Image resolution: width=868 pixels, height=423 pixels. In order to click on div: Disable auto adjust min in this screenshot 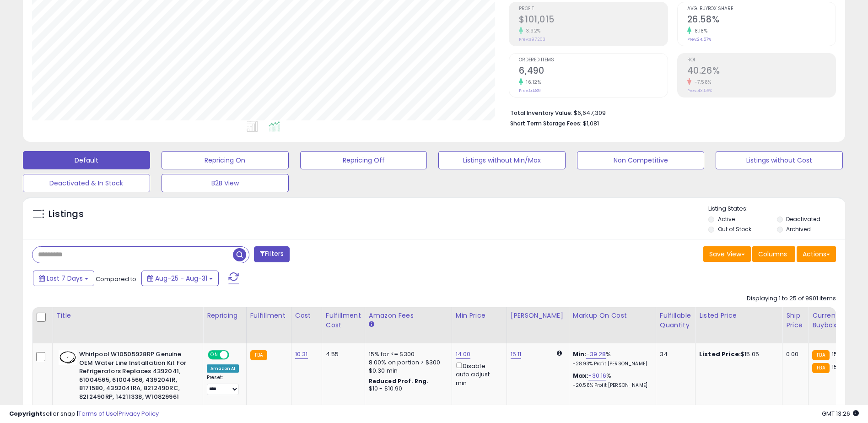, I will do `click(478, 374)`.